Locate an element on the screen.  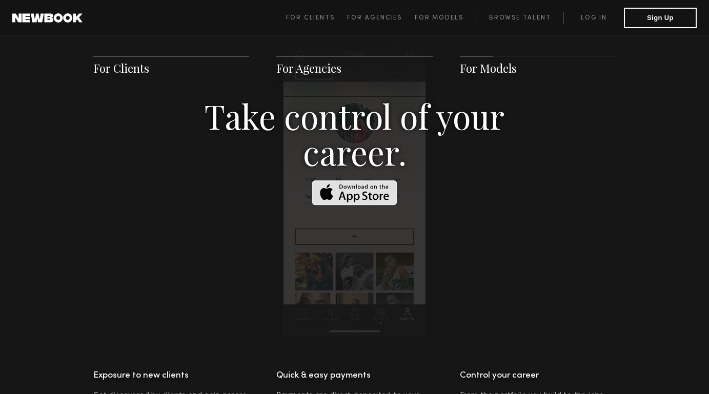
img: Download on the App Store is located at coordinates (355, 193).